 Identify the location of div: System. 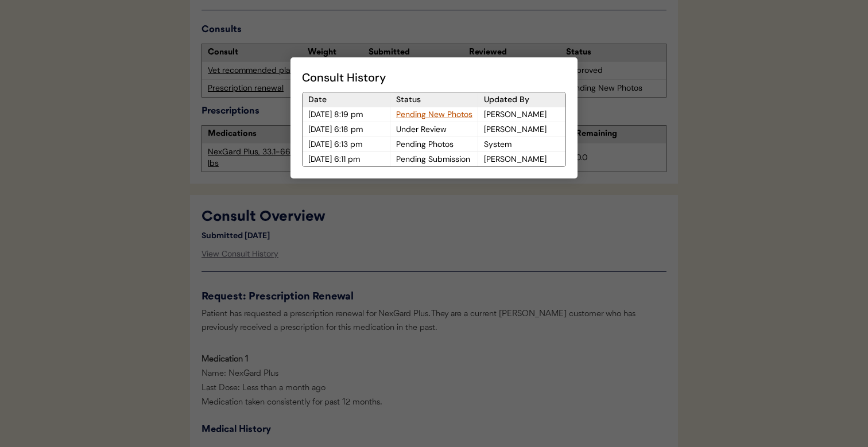
(521, 144).